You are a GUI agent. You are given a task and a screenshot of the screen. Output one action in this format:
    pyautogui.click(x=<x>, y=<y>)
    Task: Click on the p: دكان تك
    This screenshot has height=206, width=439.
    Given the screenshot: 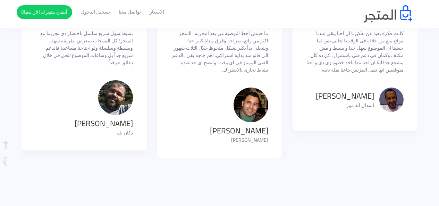 What is the action you would take?
    pyautogui.click(x=104, y=133)
    